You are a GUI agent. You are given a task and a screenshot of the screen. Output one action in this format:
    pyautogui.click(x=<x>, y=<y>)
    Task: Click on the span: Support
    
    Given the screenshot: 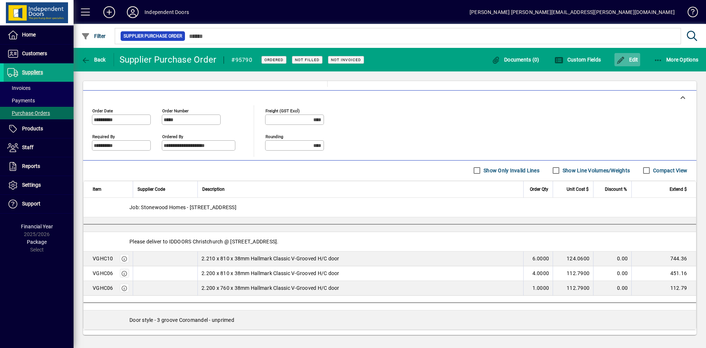 What is the action you would take?
    pyautogui.click(x=31, y=203)
    